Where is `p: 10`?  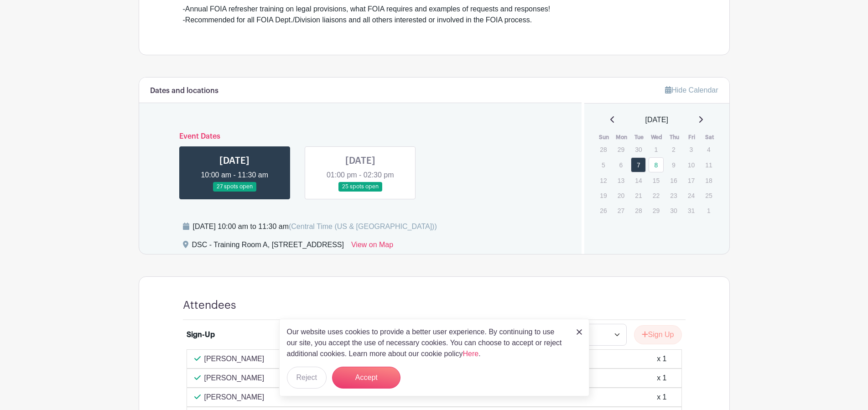
p: 10 is located at coordinates (691, 165).